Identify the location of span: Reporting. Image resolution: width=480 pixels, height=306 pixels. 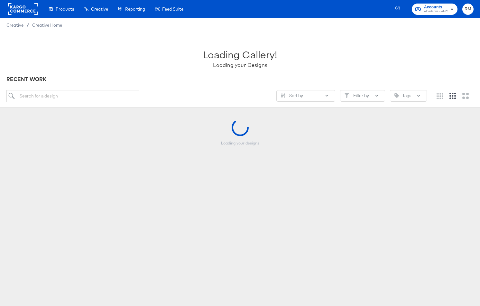
(135, 9).